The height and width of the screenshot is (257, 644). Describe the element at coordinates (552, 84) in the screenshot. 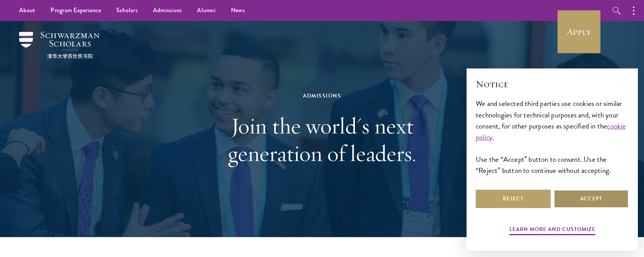

I see `h2: Notice` at that location.